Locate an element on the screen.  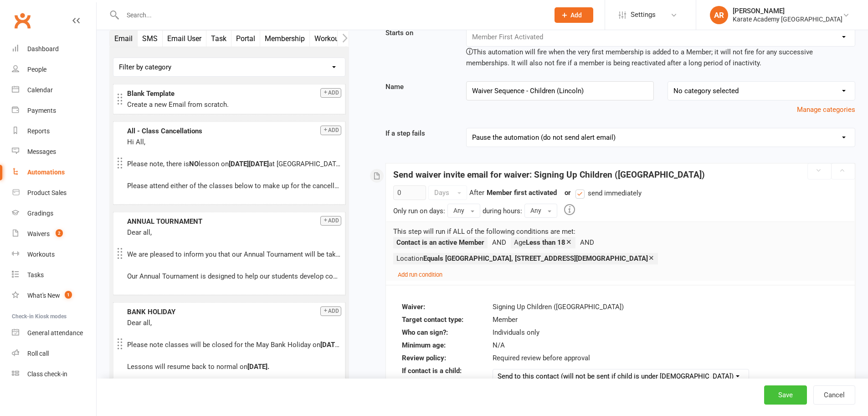
p: Our Annual Tournament is designed to help our students develop confidence, self motivation and a ... is located at coordinates (234, 276).